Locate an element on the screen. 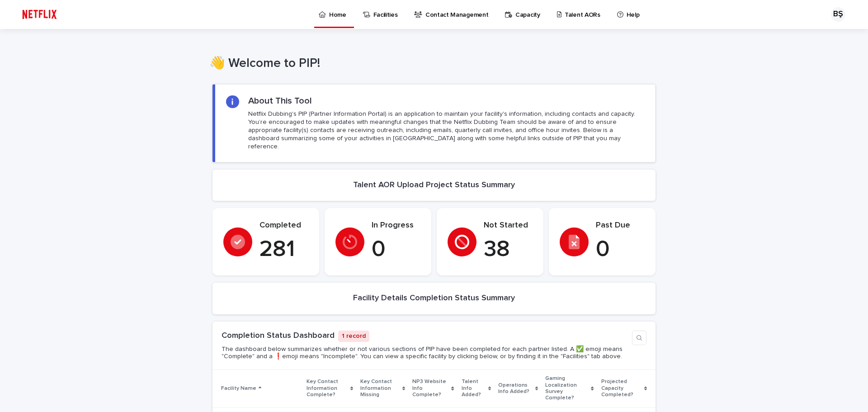 The width and height of the screenshot is (868, 412). p: Not Started is located at coordinates (508, 226).